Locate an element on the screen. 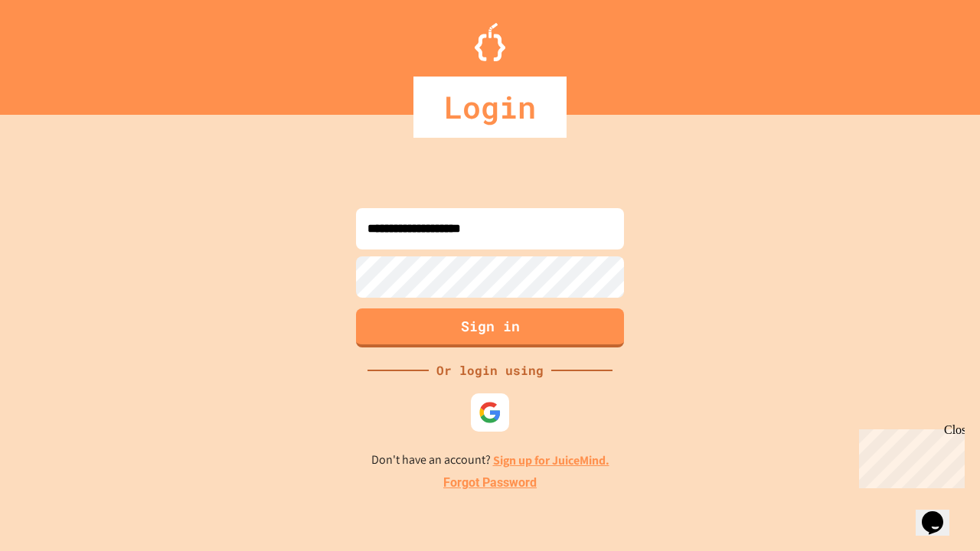  a: Sign up for JuiceMind. is located at coordinates (551, 460).